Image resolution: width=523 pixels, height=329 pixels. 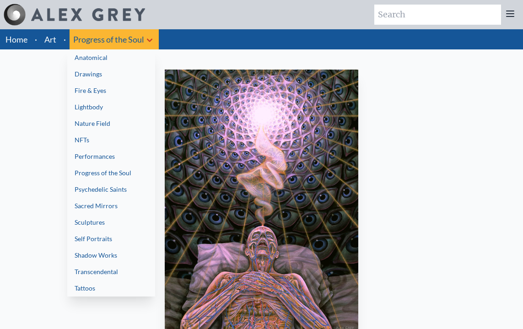 I want to click on a: Performances, so click(x=111, y=156).